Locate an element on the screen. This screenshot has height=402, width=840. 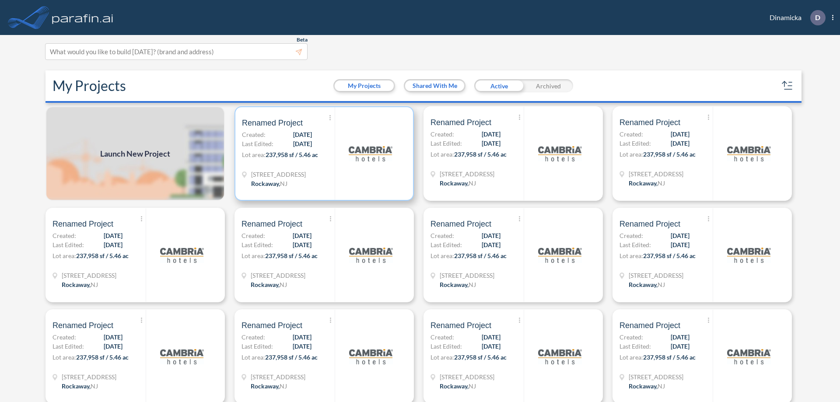
div: Archived is located at coordinates (548, 86).